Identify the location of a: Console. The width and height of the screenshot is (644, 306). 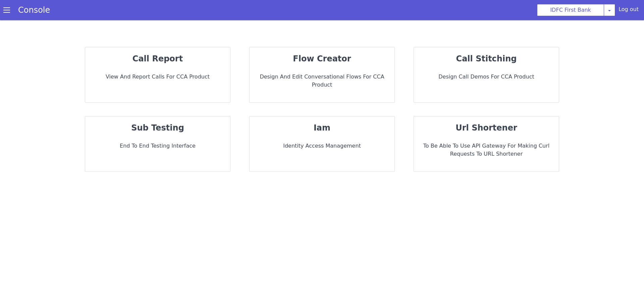
(34, 10).